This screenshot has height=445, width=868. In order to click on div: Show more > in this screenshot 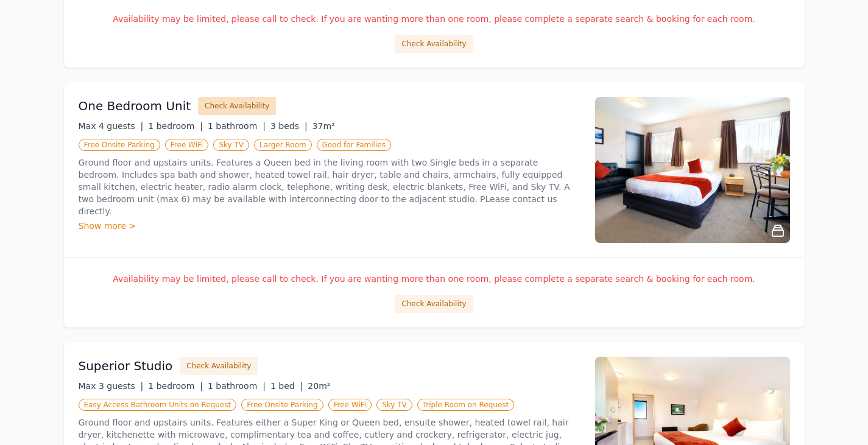, I will do `click(329, 226)`.